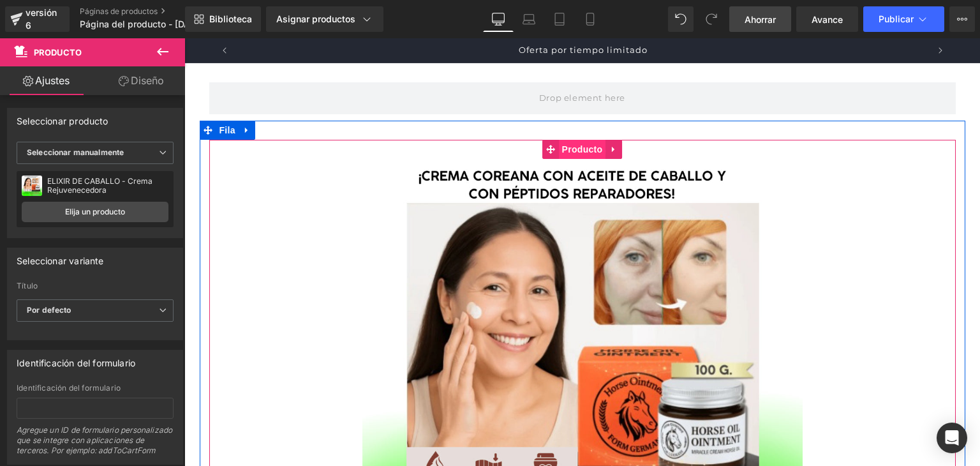 The width and height of the screenshot is (980, 466). Describe the element at coordinates (60, 260) in the screenshot. I see `font: Seleccionar variante` at that location.